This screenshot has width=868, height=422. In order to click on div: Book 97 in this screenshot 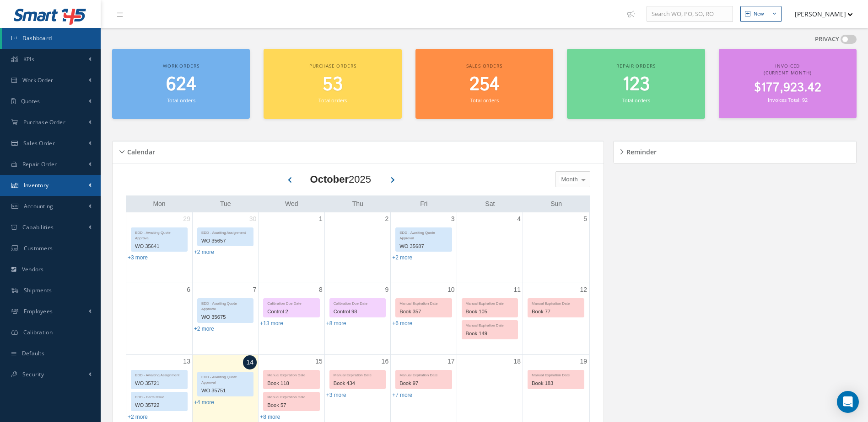, I will do `click(423, 384)`.